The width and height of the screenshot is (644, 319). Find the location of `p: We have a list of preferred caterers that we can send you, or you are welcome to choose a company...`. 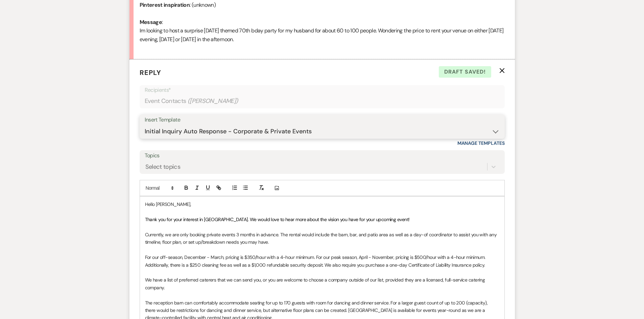

p: We have a list of preferred caterers that we can send you, or you are welcome to choose a company... is located at coordinates (322, 284).